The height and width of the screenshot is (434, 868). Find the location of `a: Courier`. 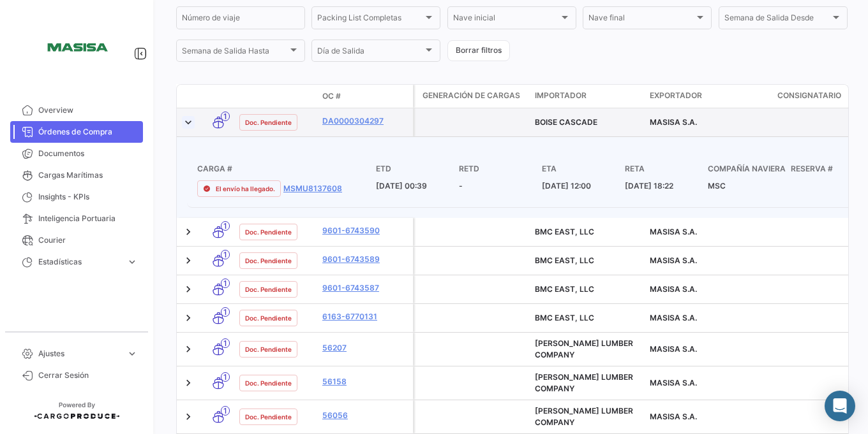

a: Courier is located at coordinates (77, 240).